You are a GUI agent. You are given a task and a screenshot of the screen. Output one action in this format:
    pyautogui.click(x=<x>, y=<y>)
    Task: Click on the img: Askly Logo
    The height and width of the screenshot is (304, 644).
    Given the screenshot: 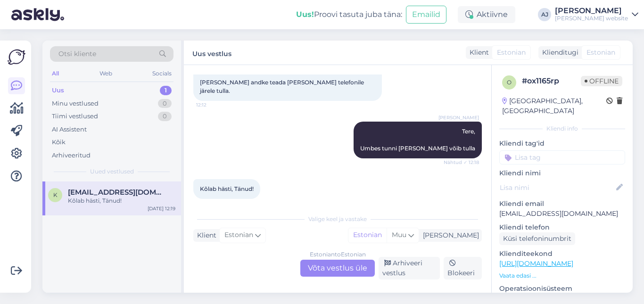 What is the action you would take?
    pyautogui.click(x=17, y=57)
    